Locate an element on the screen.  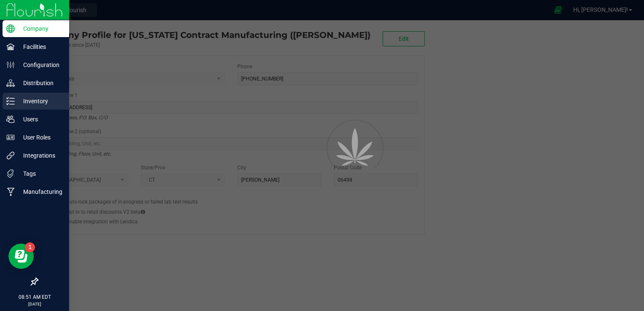
span: 1 is located at coordinates (5, 5).